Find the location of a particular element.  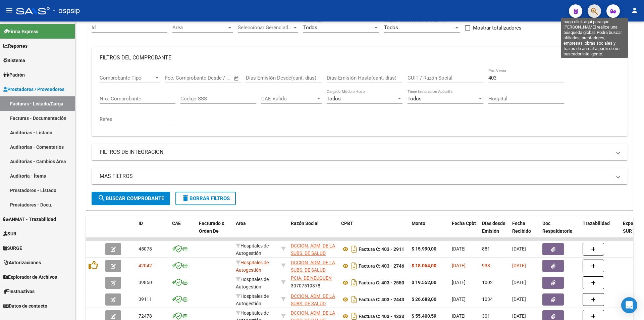

span: 45078 is located at coordinates (145, 249).